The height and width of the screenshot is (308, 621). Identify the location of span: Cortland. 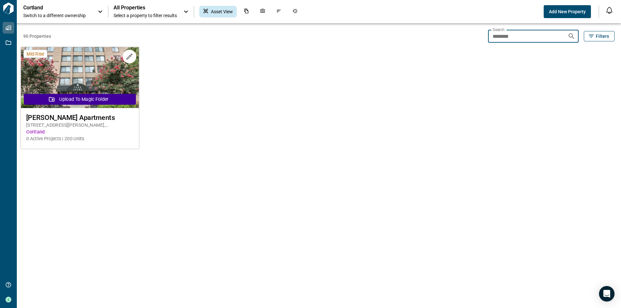
(80, 132).